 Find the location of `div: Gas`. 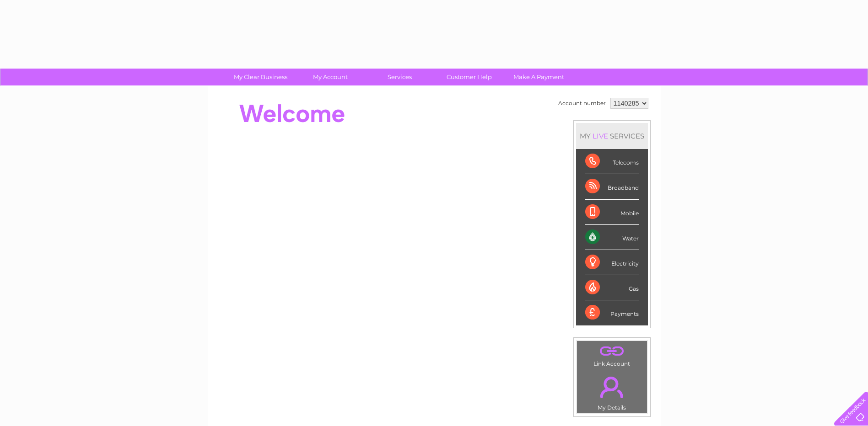

div: Gas is located at coordinates (612, 288).